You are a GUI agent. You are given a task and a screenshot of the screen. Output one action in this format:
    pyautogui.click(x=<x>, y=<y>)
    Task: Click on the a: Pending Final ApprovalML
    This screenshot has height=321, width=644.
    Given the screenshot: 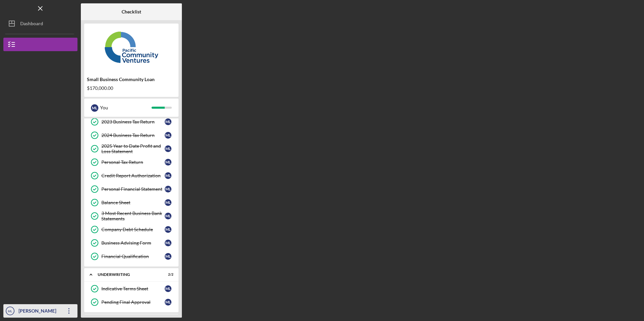 What is the action you would take?
    pyautogui.click(x=132, y=302)
    